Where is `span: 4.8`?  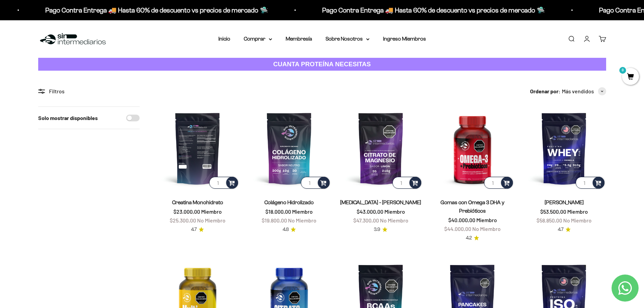 span: 4.8 is located at coordinates (286, 229).